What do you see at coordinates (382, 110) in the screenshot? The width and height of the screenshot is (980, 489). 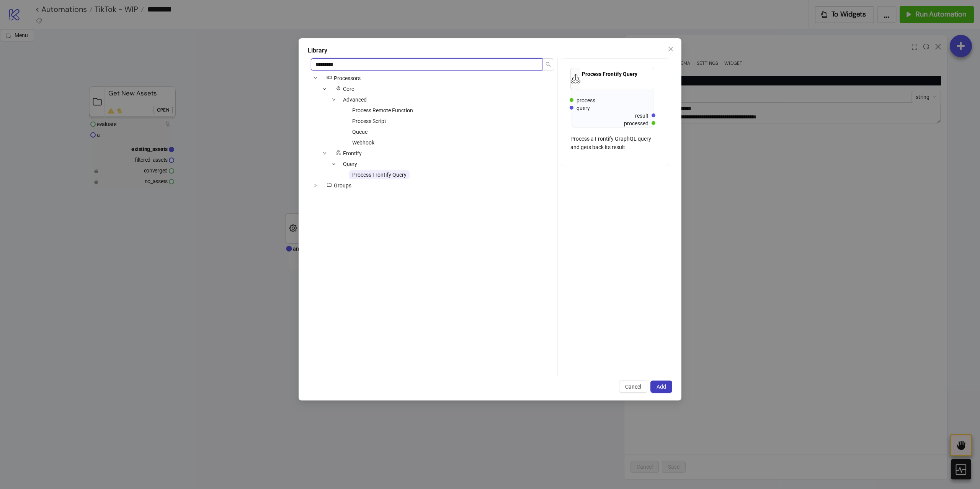 I see `span: Process Remote Function` at bounding box center [382, 110].